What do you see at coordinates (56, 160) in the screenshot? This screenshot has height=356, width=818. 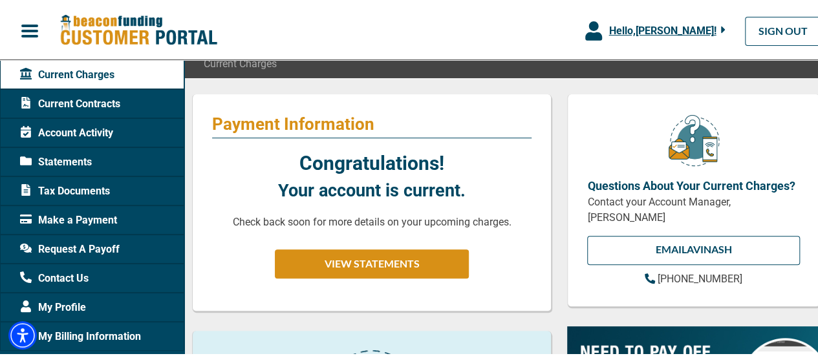 I see `span: Statements` at bounding box center [56, 160].